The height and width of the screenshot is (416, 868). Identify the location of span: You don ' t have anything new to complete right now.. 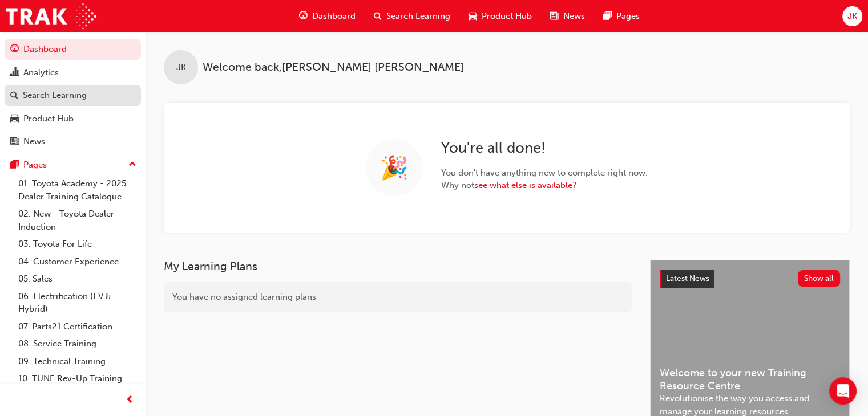
(545, 173).